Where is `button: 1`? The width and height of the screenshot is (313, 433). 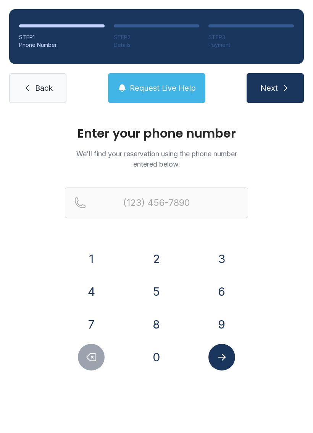 button: 1 is located at coordinates (91, 259).